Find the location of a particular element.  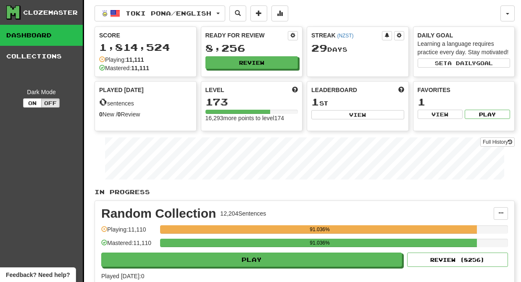

span: a daily is located at coordinates (461, 63).